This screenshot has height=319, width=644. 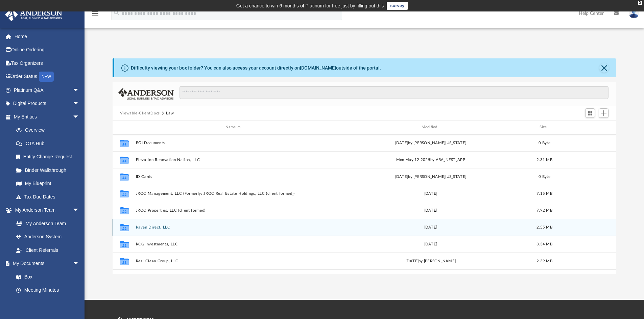 I want to click on a: Client Referrals, so click(x=48, y=250).